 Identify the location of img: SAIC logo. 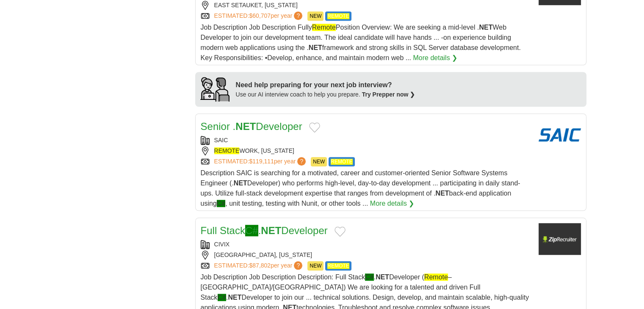
(559, 134).